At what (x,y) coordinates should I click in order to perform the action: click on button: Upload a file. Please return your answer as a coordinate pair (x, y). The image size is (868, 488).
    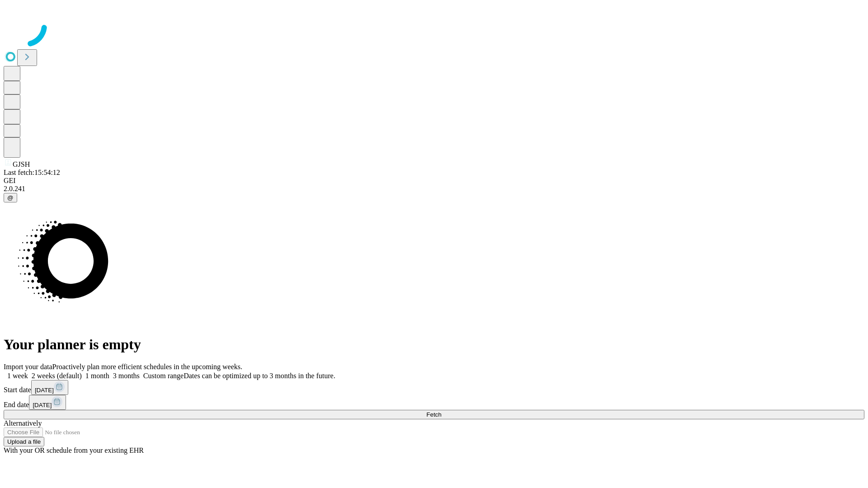
    Looking at the image, I should click on (24, 442).